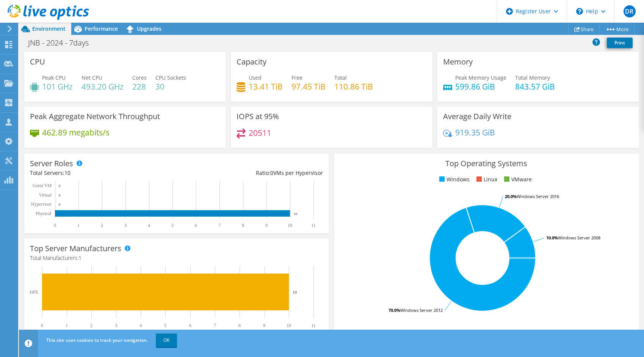  Describe the element at coordinates (422, 310) in the screenshot. I see `tspan: Windows Server 2012` at that location.